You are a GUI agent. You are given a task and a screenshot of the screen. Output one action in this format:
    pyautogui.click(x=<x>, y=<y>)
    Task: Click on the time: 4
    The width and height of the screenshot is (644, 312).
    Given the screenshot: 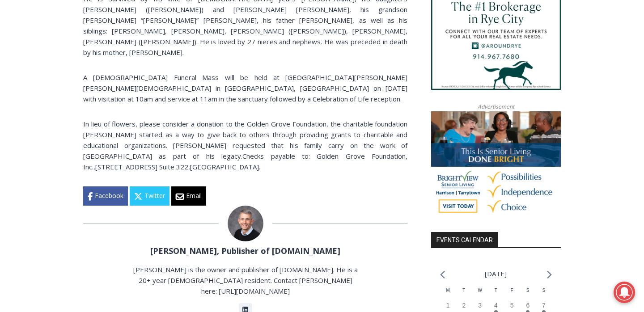 What is the action you would take?
    pyautogui.click(x=496, y=306)
    